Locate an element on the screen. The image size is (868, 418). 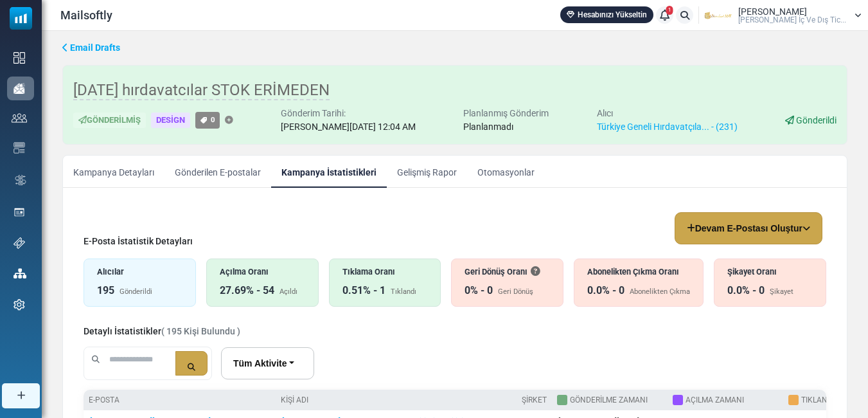
img: settings-icon.svg is located at coordinates (19, 304).